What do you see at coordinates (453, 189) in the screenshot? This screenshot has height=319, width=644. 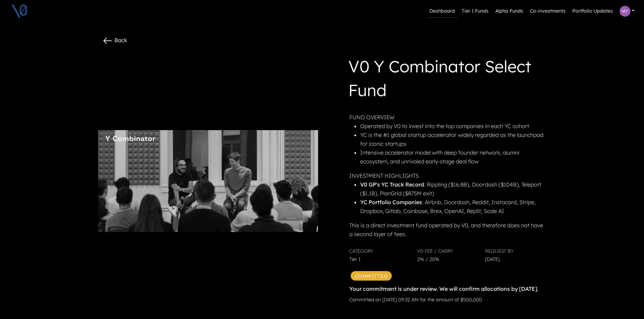 I see `li: : Rippling ($16.8B), Doordash ($104B), Teleport ($1.1B), PlanGrid ($875M exit)` at bounding box center [453, 189].